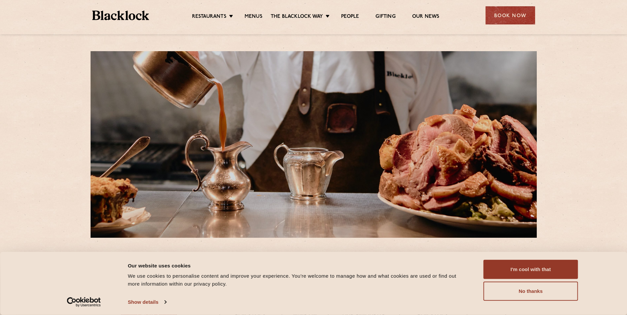 This screenshot has height=315, width=627. What do you see at coordinates (531, 270) in the screenshot?
I see `button: I'm cool with that` at bounding box center [531, 270].